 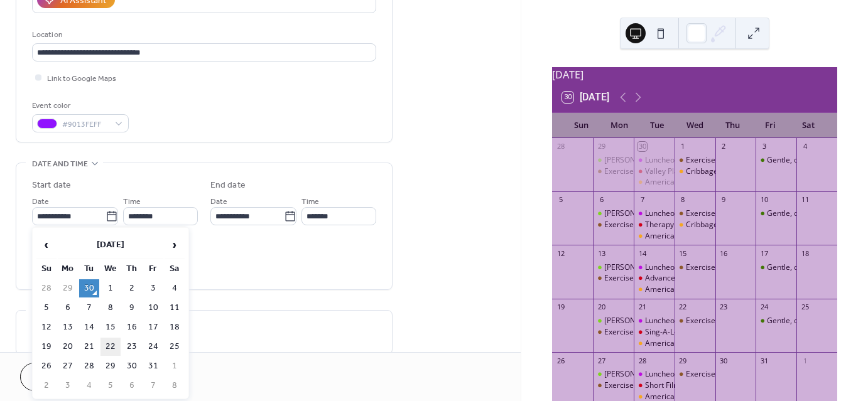 I want to click on th: Th, so click(x=132, y=269).